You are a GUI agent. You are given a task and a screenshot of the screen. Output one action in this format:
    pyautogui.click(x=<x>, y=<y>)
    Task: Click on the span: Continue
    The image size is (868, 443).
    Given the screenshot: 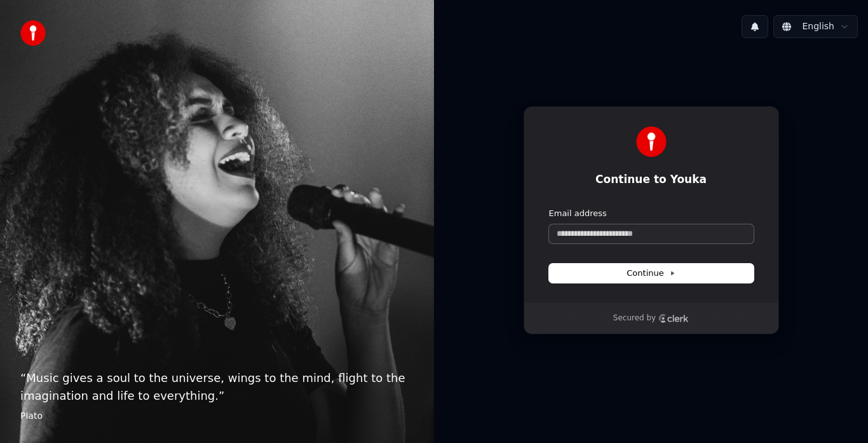 What is the action you would take?
    pyautogui.click(x=651, y=273)
    